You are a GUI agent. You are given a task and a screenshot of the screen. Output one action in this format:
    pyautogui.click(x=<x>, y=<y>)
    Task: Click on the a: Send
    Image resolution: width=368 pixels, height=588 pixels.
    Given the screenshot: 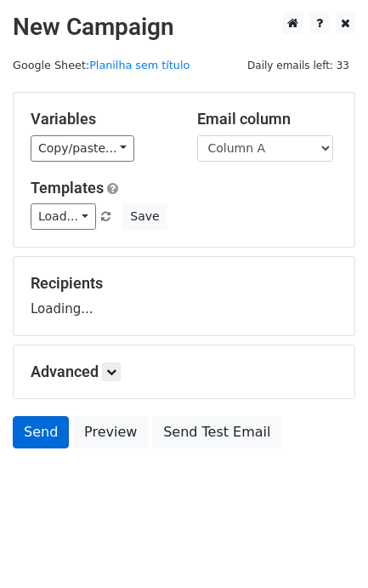 What is the action you would take?
    pyautogui.click(x=41, y=432)
    